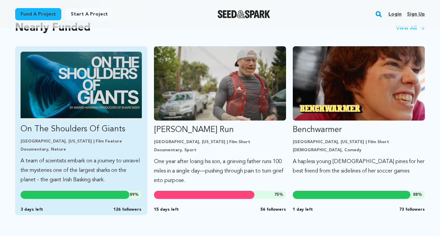 Image resolution: width=440 pixels, height=236 pixels. What do you see at coordinates (277, 194) in the screenshot?
I see `span: 75` at bounding box center [277, 194].